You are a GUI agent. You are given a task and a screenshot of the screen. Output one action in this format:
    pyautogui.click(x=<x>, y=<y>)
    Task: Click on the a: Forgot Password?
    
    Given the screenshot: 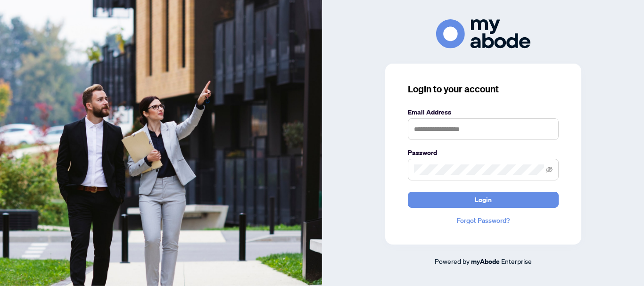 What is the action you would take?
    pyautogui.click(x=483, y=220)
    